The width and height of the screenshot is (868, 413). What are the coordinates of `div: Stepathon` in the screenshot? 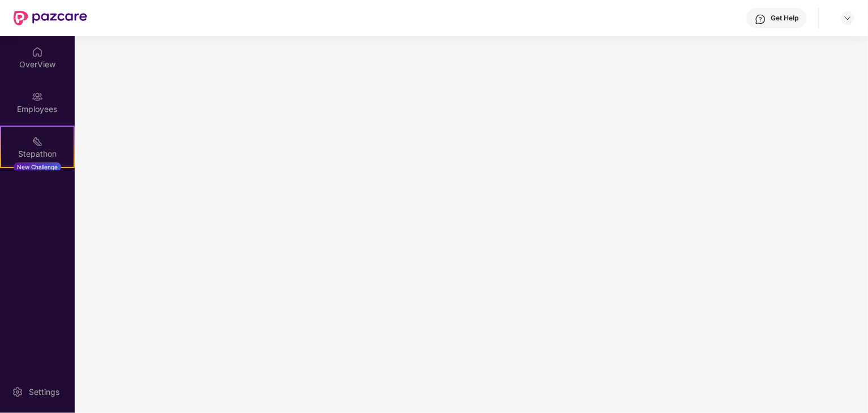 It's located at (37, 154).